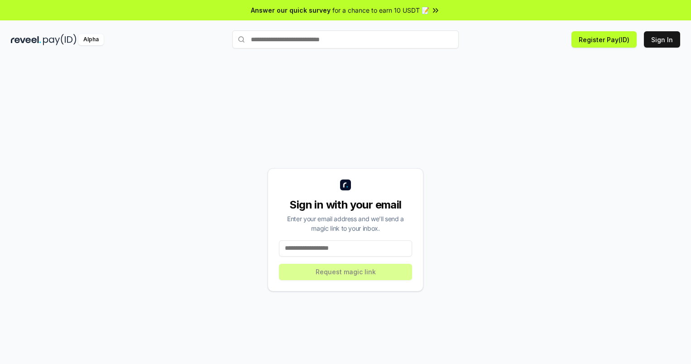  Describe the element at coordinates (345, 223) in the screenshot. I see `div: Enter your email address and we’ll send a magic link to your inbox.` at that location.